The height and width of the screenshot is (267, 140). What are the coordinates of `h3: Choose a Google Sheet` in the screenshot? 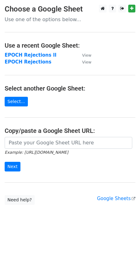 It's located at (70, 9).